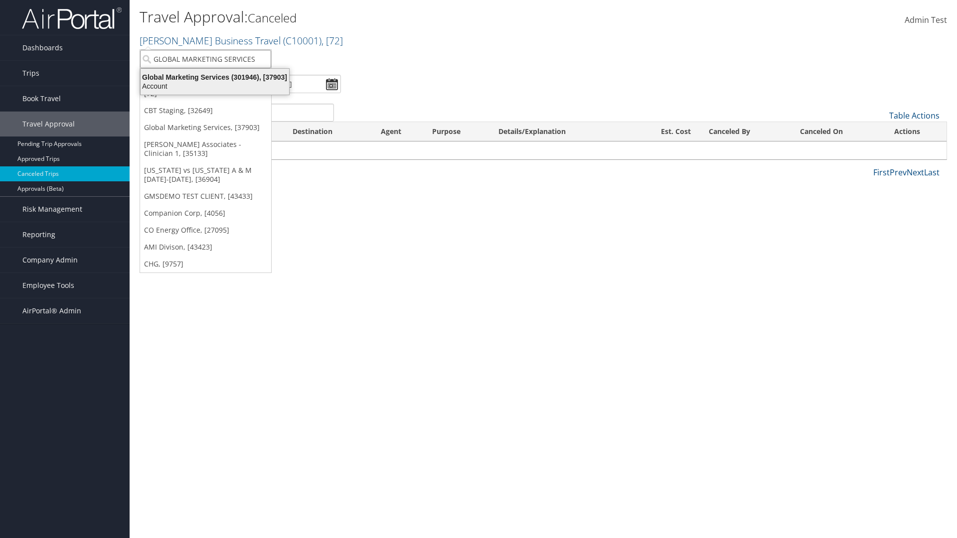  I want to click on p: Filter:, so click(409, 59).